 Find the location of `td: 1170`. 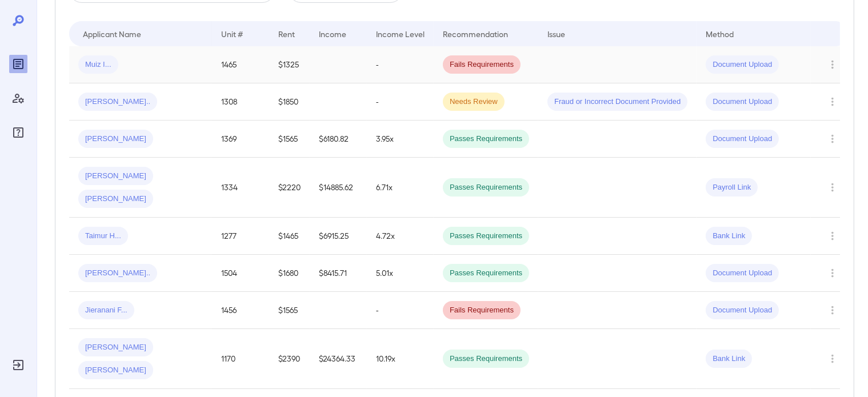

td: 1170 is located at coordinates (241, 359).